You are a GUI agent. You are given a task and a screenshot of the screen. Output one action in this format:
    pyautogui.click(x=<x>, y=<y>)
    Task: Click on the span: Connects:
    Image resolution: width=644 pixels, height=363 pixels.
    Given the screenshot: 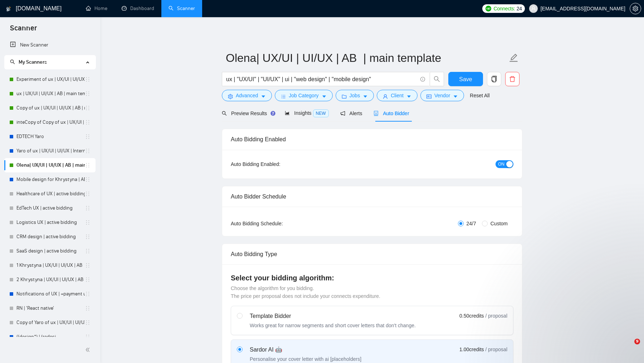 What is the action you would take?
    pyautogui.click(x=504, y=9)
    